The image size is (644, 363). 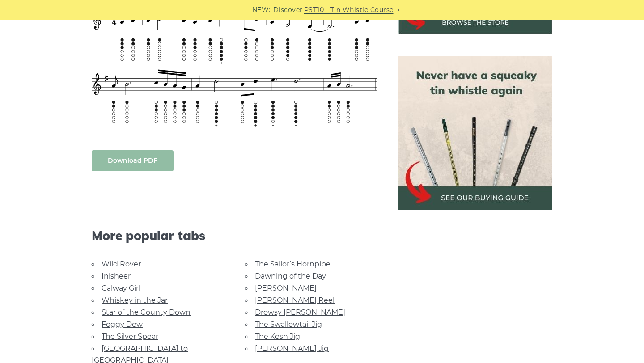 I want to click on a: Star of the County Down, so click(x=146, y=312).